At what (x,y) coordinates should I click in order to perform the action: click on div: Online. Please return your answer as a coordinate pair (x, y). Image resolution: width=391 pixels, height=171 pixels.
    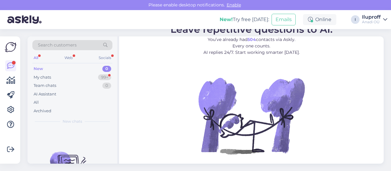
    Looking at the image, I should click on (319, 20).